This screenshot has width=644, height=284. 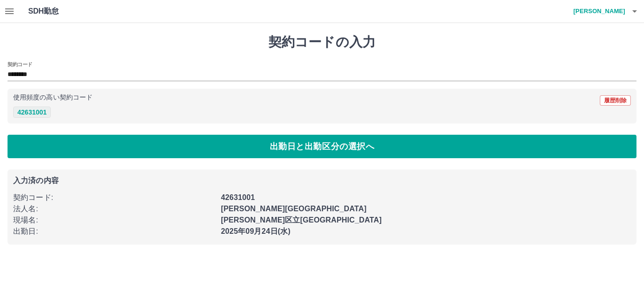 I want to click on button: 履歴削除, so click(x=615, y=101).